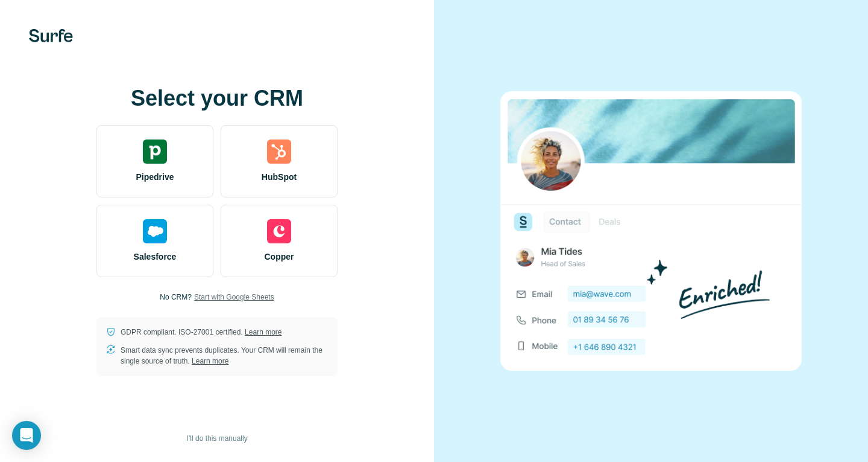 The image size is (868, 462). What do you see at coordinates (234, 297) in the screenshot?
I see `span: Start with Google Sheets` at bounding box center [234, 297].